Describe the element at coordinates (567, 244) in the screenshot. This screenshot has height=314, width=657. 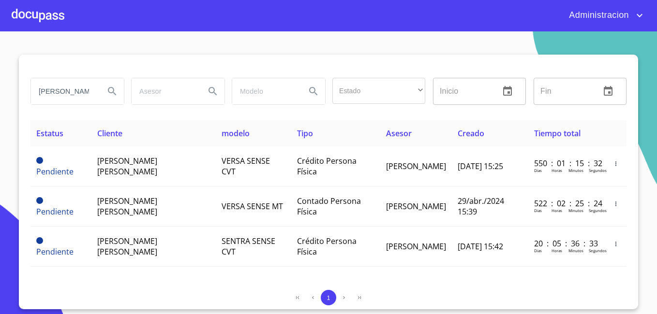
I see `p: 20 : 05 : 36 : 33` at that location.